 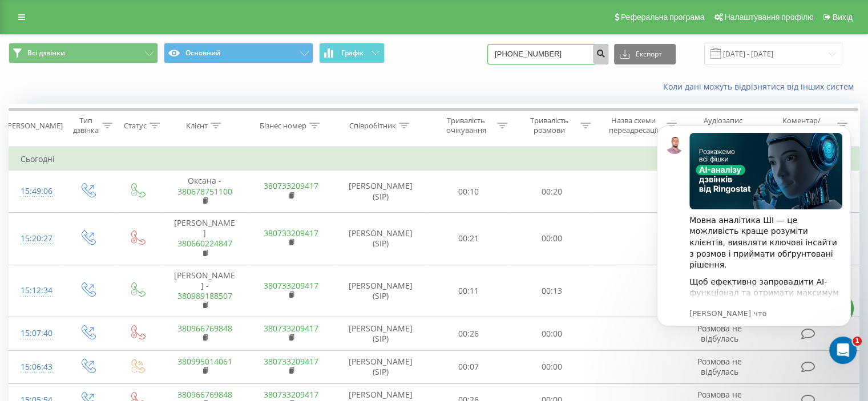 What do you see at coordinates (283, 126) in the screenshot?
I see `div: Бізнес номер` at bounding box center [283, 126].